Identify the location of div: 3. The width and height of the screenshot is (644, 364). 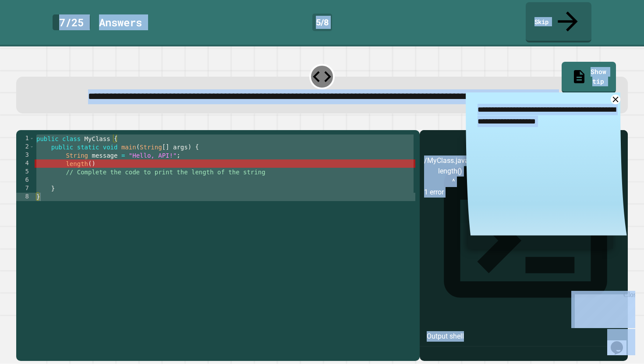
(25, 155).